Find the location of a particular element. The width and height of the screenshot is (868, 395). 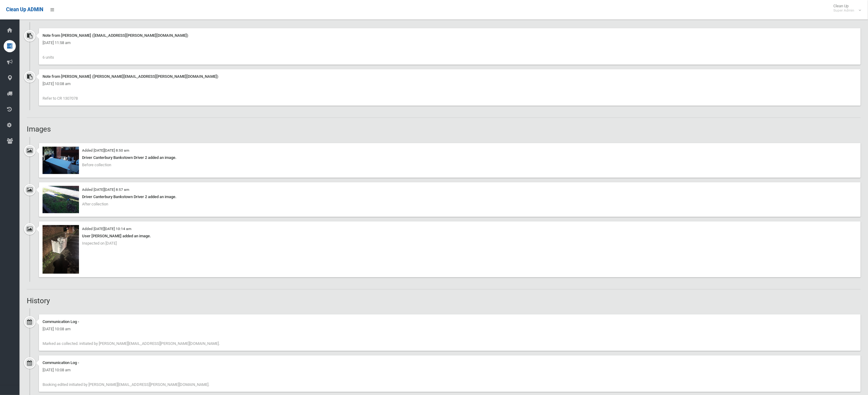

span: Clean Up is located at coordinates (845, 8).